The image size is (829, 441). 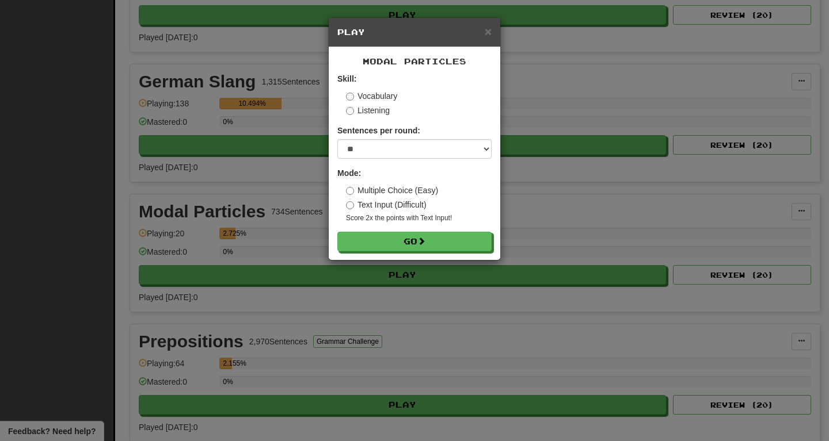 I want to click on label: Text Input (Difficult), so click(x=386, y=205).